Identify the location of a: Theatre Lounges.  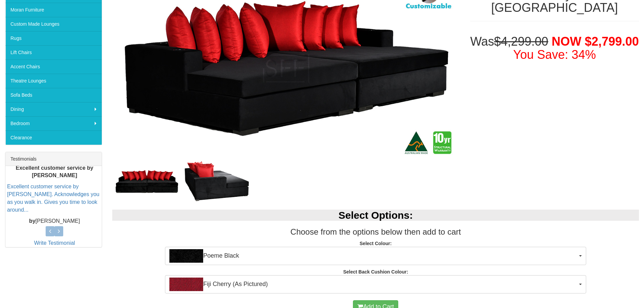
(54, 81).